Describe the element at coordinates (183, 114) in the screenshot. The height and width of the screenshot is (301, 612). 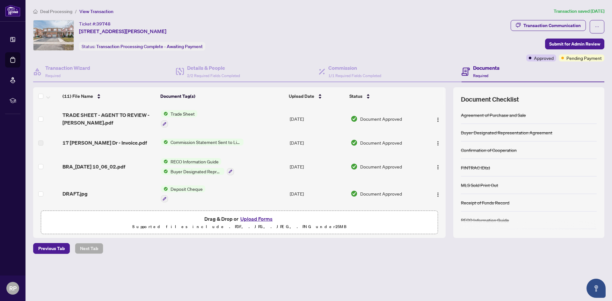
I see `span: Trade Sheet` at that location.